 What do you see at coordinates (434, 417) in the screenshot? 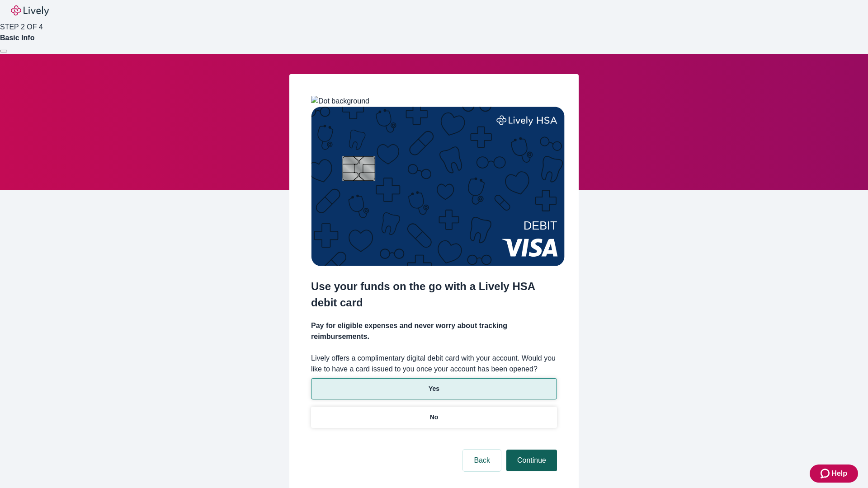
I see `p: No` at bounding box center [434, 417].